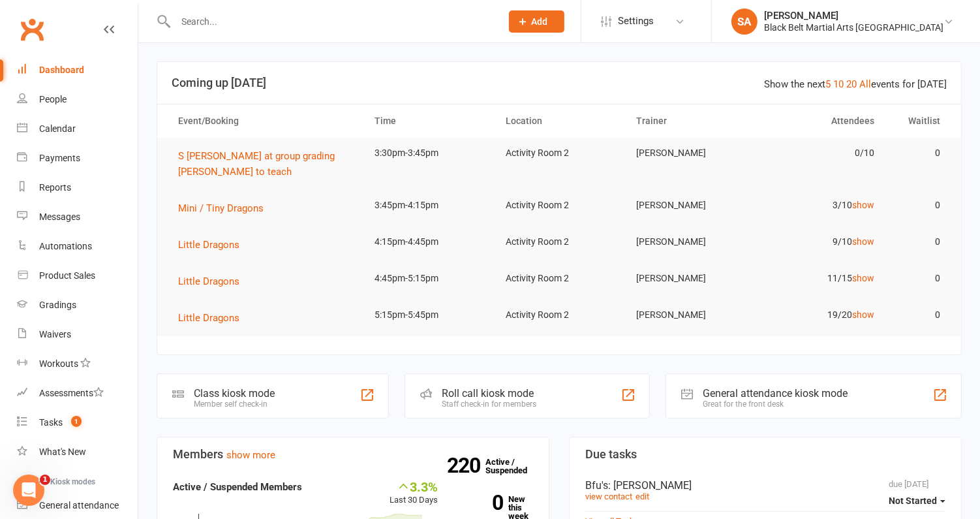  What do you see at coordinates (488, 404) in the screenshot?
I see `div: Staff check-in for members` at bounding box center [488, 404].